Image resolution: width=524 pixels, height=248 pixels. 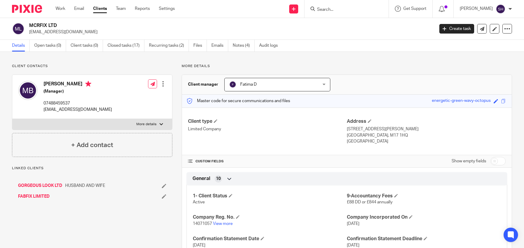 I want to click on a: Client tasks (0), so click(x=87, y=46).